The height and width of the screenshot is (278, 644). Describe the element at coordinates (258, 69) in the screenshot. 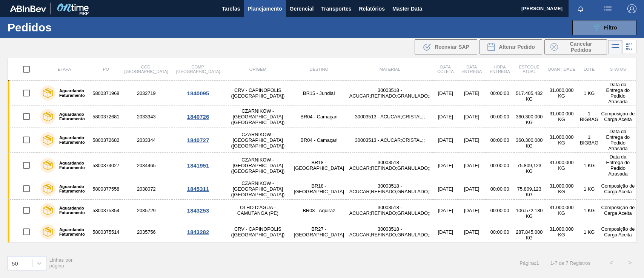

I see `span: Origem` at that location.